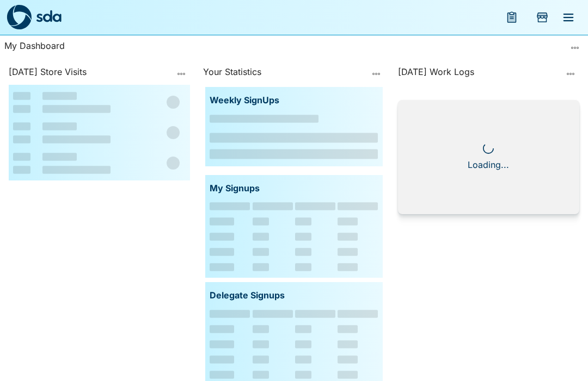 Image resolution: width=588 pixels, height=381 pixels. What do you see at coordinates (286, 48) in the screenshot?
I see `div: My Dashboard` at bounding box center [286, 48].